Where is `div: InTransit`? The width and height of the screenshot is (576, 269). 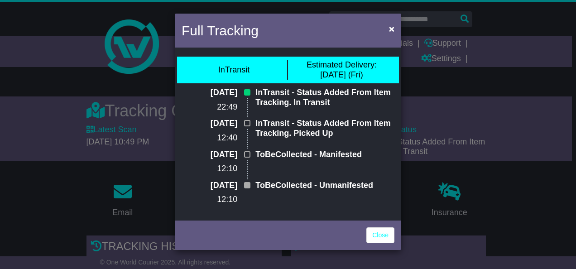
div: InTransit is located at coordinates (233, 70).